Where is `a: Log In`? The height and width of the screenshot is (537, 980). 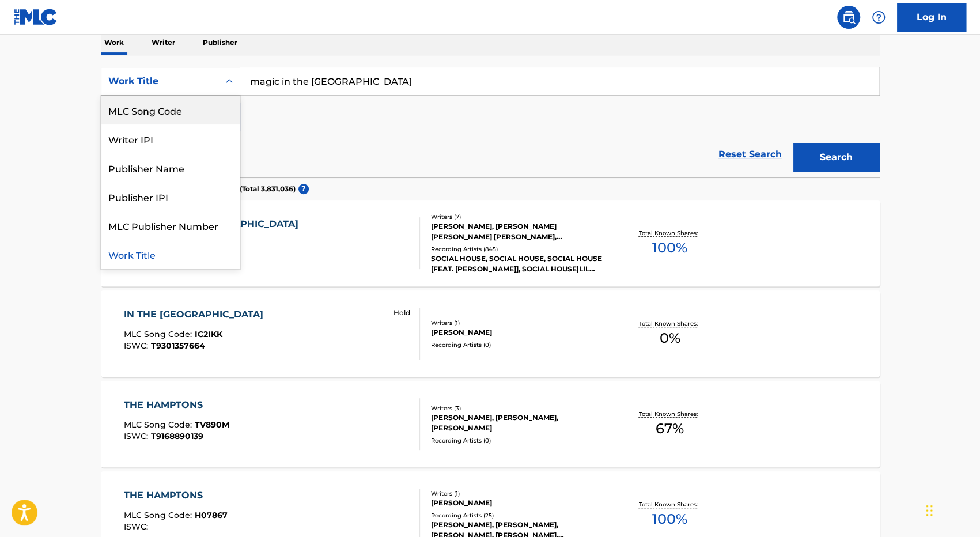
a: Log In is located at coordinates (931, 17).